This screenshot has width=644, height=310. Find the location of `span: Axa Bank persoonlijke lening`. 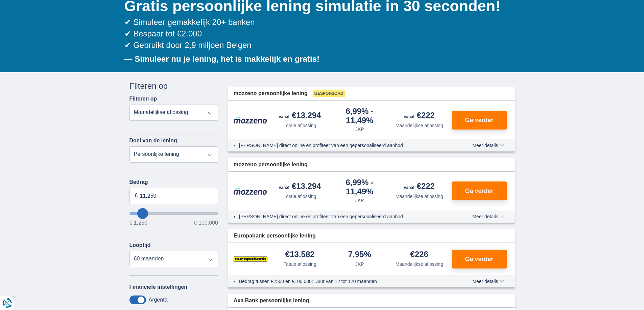

span: Axa Bank persoonlijke lening is located at coordinates (271, 301).